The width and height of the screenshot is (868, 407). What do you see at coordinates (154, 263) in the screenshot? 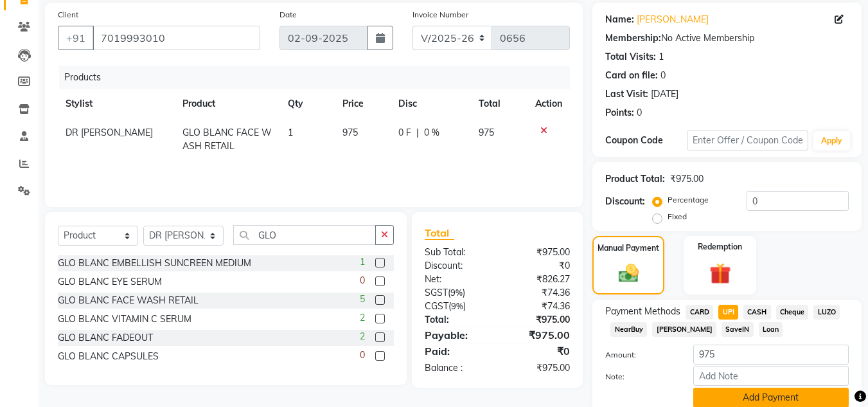
I see `div: GLO BLANC EMBELLISH SUNCREEN MEDIUM` at bounding box center [154, 263].